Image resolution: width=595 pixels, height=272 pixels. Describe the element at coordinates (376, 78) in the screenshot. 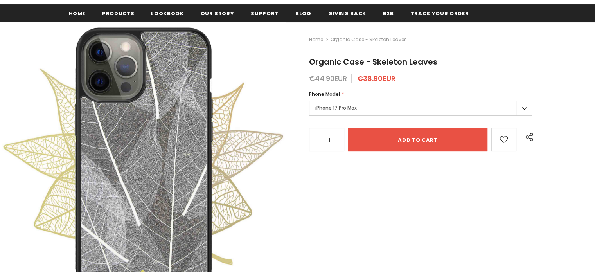

I see `span: €38.90EUR` at that location.